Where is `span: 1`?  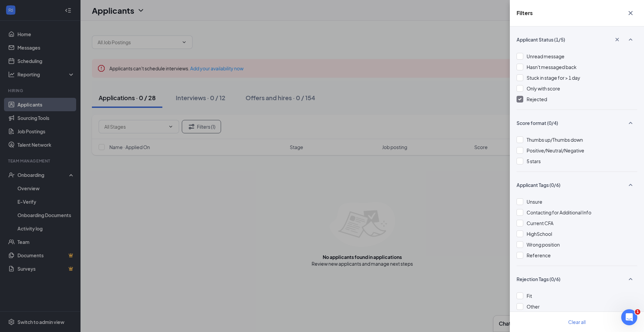
span: 1 is located at coordinates (637, 312).